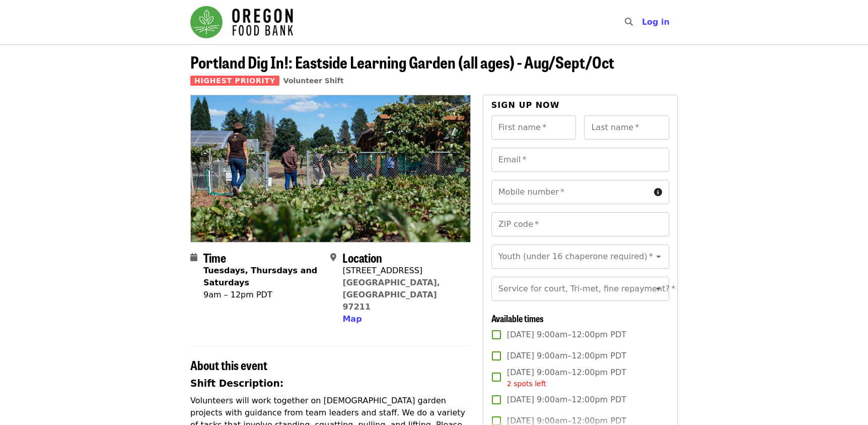 The height and width of the screenshot is (425, 868). I want to click on div: 9am – 12pm PDT, so click(263, 295).